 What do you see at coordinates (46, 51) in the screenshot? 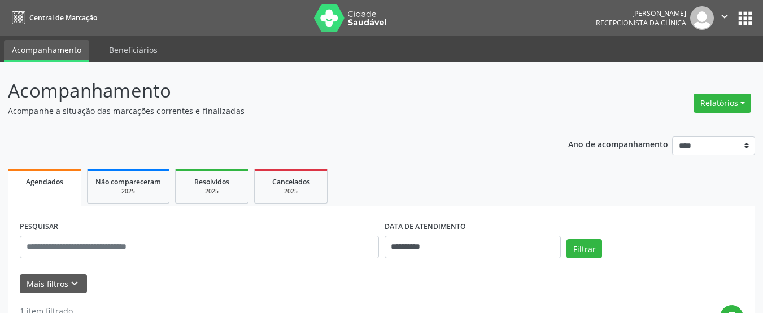
I see `a: Acompanhamento` at bounding box center [46, 51].